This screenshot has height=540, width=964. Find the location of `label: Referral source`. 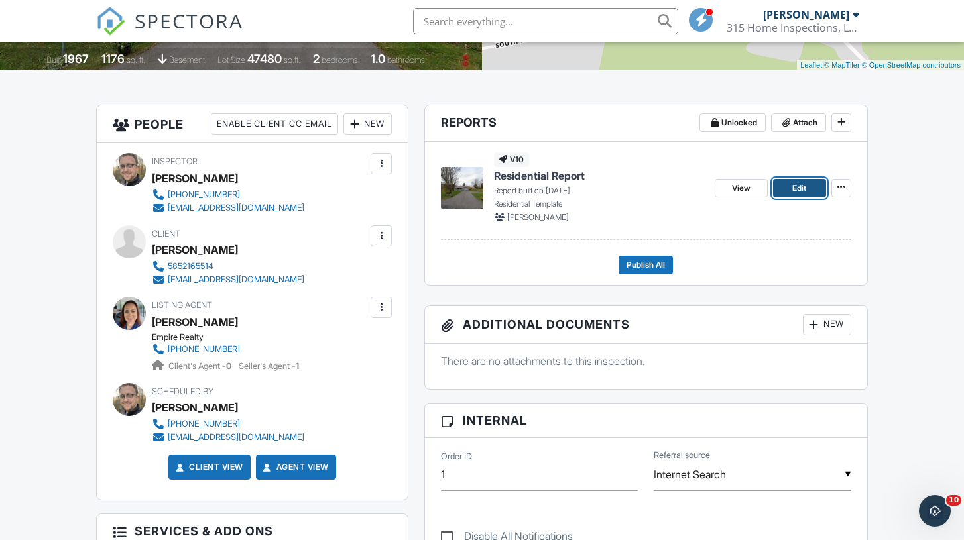

label: Referral source is located at coordinates (682, 456).